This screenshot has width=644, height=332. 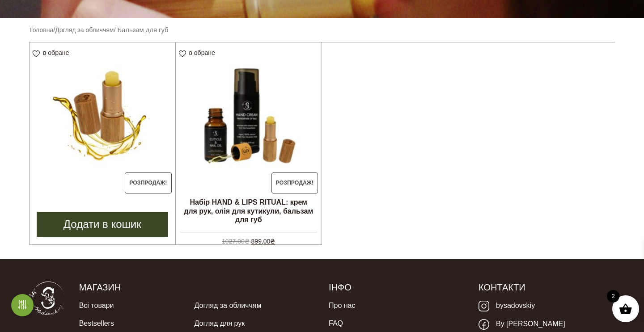 I want to click on bdi: 899,00, so click(x=263, y=241).